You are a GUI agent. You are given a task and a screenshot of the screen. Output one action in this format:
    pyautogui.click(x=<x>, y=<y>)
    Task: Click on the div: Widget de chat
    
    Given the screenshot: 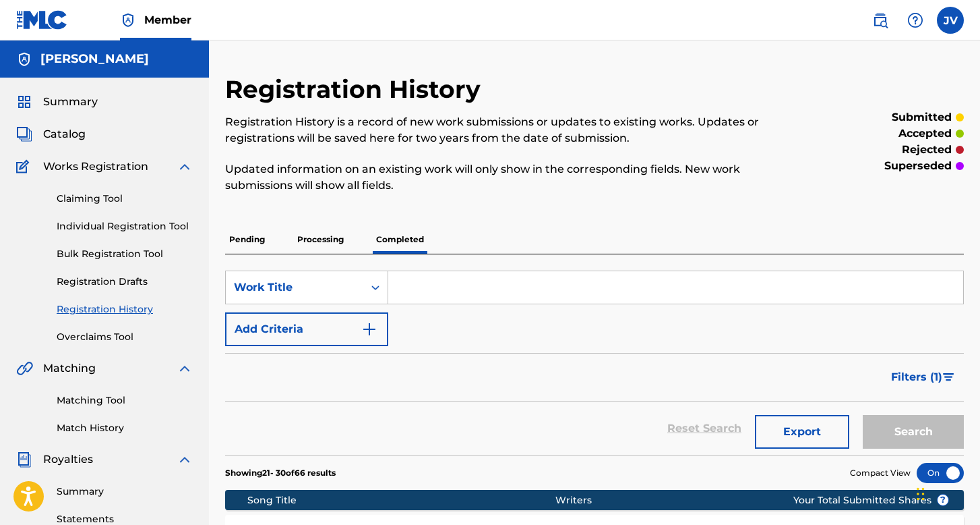 What is the action you would take?
    pyautogui.click(x=947, y=493)
    